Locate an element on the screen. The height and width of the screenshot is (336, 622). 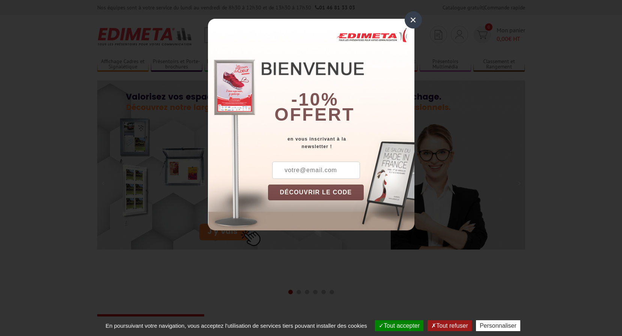
button: Personnaliser (fenêtre modale) is located at coordinates (498, 325).